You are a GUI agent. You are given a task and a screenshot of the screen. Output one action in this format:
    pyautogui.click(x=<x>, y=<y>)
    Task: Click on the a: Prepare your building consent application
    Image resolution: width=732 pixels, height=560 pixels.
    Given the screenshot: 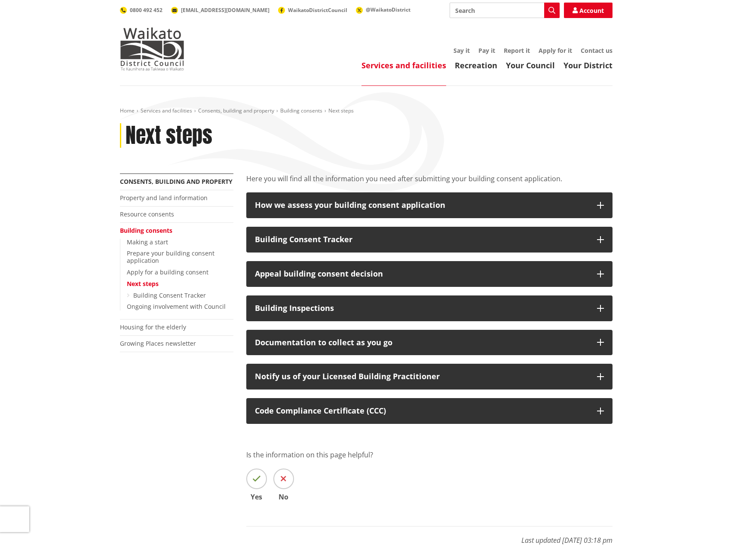 What is the action you would take?
    pyautogui.click(x=171, y=256)
    